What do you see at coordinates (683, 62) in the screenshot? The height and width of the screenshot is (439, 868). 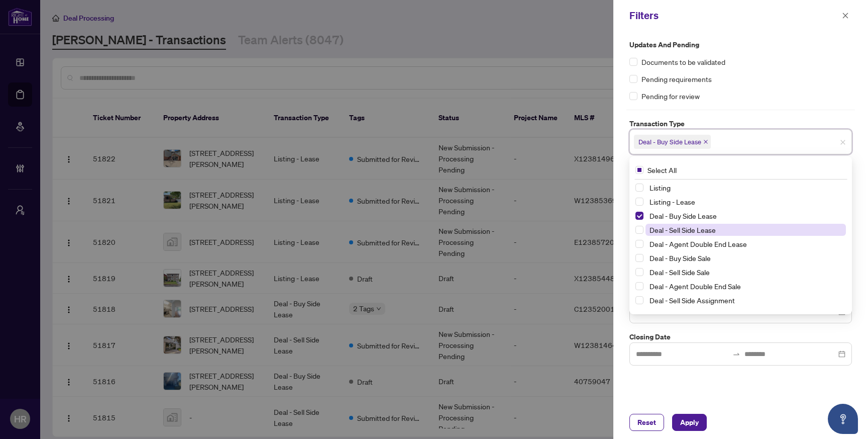 I see `span: Documents to be validated` at bounding box center [683, 62].